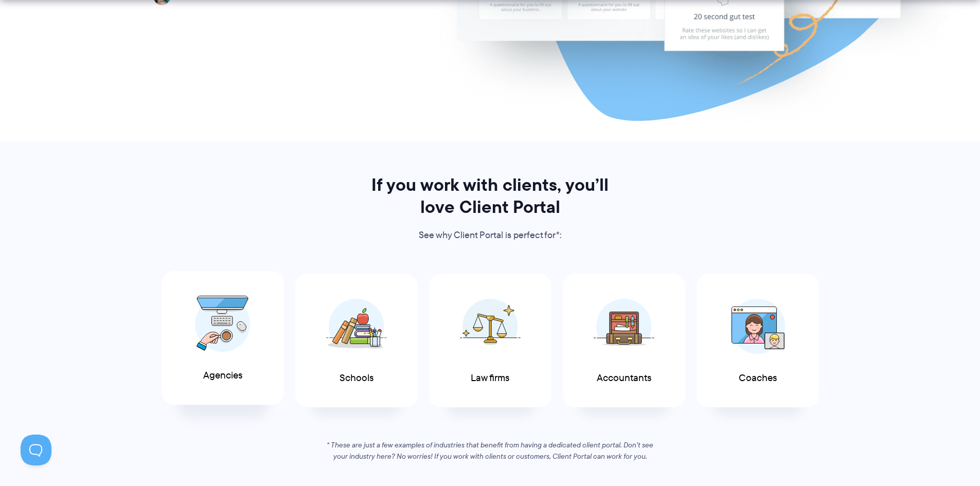  Describe the element at coordinates (223, 338) in the screenshot. I see `a: Agencies` at that location.